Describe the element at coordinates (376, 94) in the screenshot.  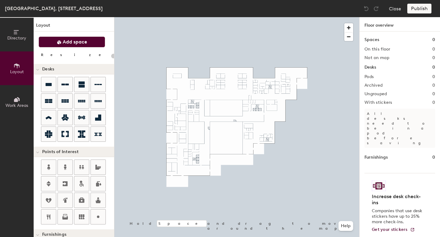
I see `h2: Ungrouped` at that location.